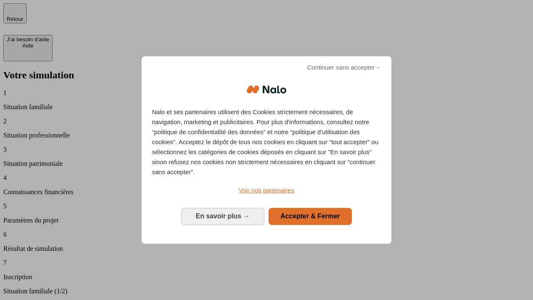  I want to click on span: Continuer sans accepter→, so click(344, 67).